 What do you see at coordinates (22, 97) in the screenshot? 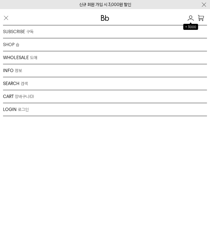
I see `p: 장바구니` at bounding box center [22, 97].